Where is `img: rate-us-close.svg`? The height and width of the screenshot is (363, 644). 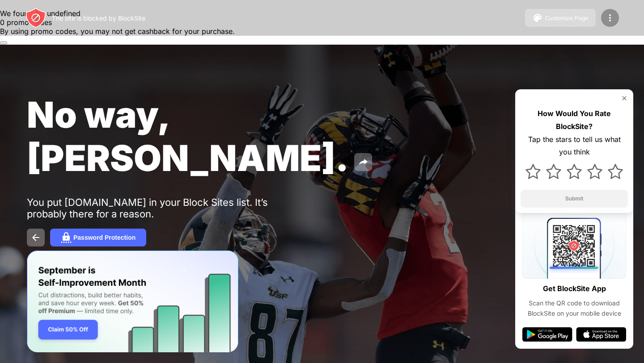
img: rate-us-close.svg is located at coordinates (624, 99).